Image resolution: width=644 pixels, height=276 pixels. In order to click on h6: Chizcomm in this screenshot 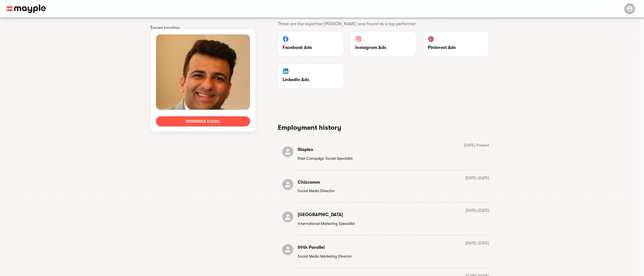, I will do `click(316, 183)`.